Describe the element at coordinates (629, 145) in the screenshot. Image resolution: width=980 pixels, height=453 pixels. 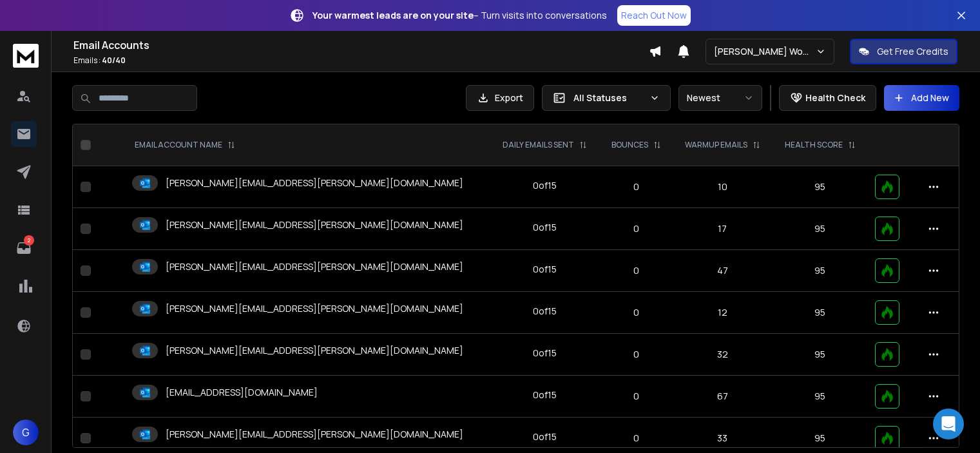
I see `p: BOUNCES` at that location.